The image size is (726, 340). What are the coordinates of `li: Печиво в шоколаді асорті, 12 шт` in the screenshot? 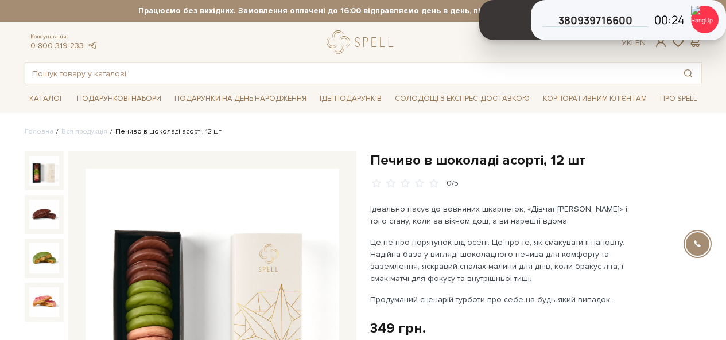 It's located at (164, 132).